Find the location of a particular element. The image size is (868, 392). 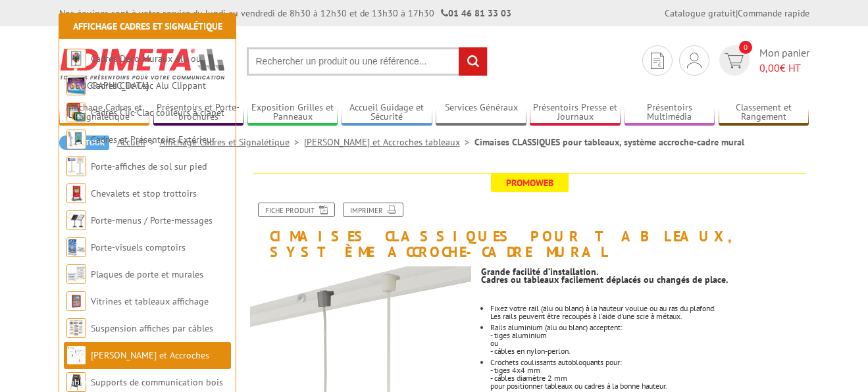

img: Porte-visuels comptoirs is located at coordinates (77, 248).